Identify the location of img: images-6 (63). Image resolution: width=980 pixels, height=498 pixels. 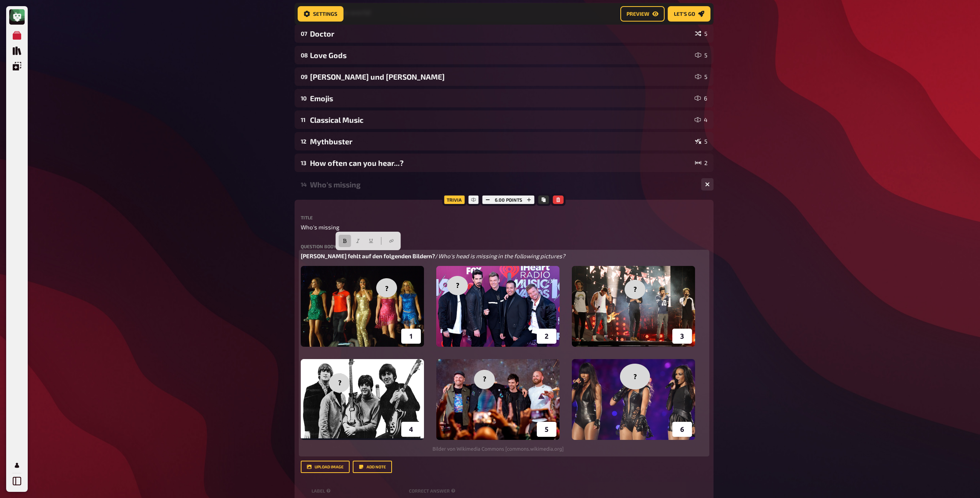
(498, 359).